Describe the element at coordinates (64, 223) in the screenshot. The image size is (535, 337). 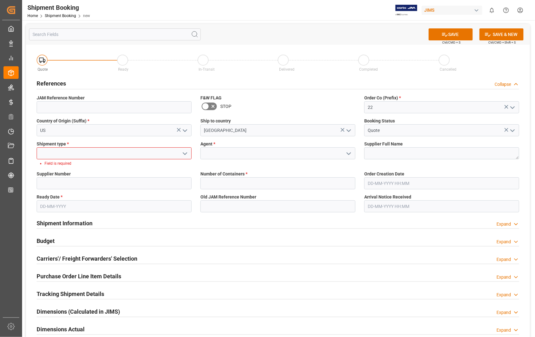
I see `h2: Shipment Information` at that location.